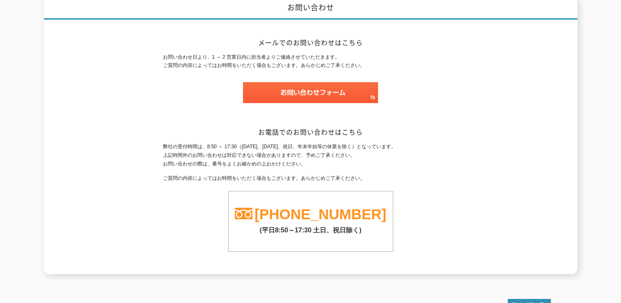 The height and width of the screenshot is (303, 621). I want to click on p: ご質問の内容によってはお時間をいただく場合もございます。あらかじめご了承ください。, so click(311, 178).